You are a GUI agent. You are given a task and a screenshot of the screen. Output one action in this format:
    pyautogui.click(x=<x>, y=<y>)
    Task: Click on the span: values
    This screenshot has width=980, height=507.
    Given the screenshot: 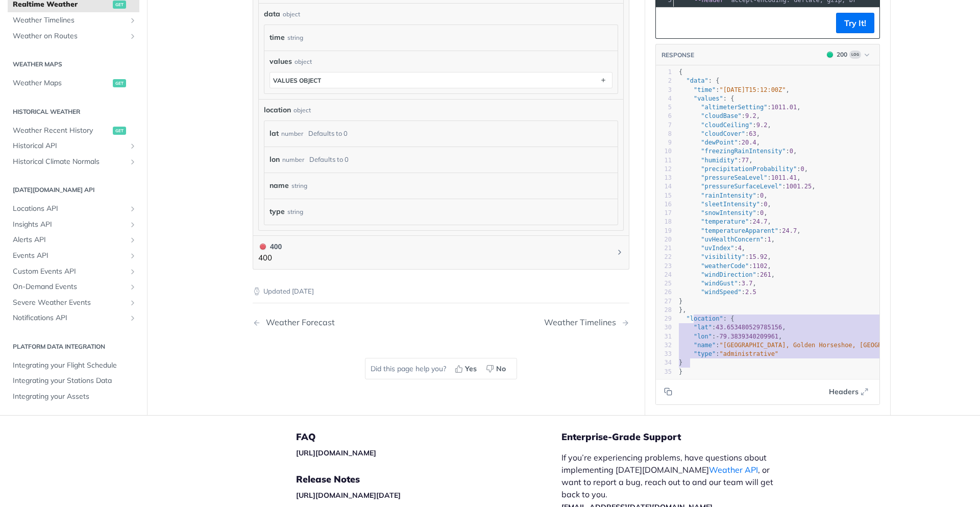 What is the action you would take?
    pyautogui.click(x=280, y=61)
    